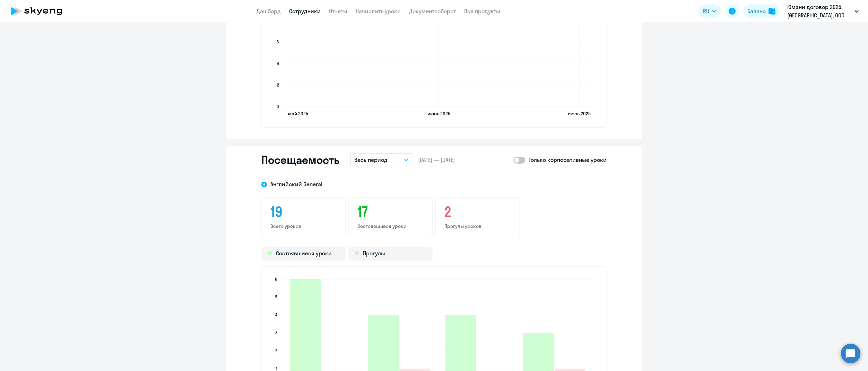 The width and height of the screenshot is (868, 371). What do you see at coordinates (297, 184) in the screenshot?
I see `span: Английский General` at bounding box center [297, 184].